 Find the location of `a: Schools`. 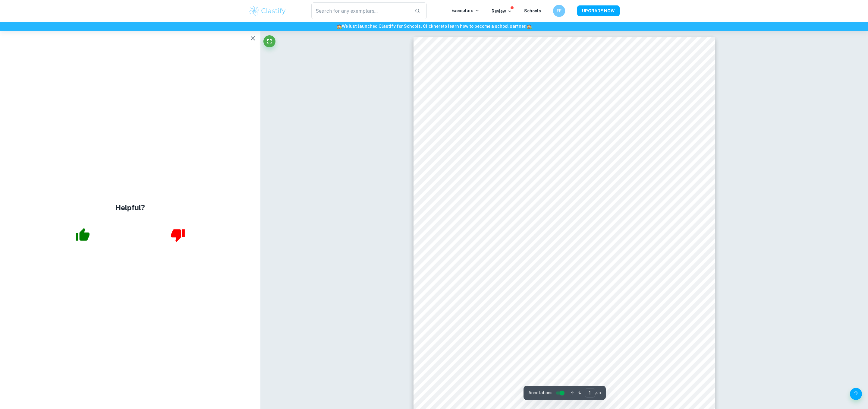

a: Schools is located at coordinates (532, 11).